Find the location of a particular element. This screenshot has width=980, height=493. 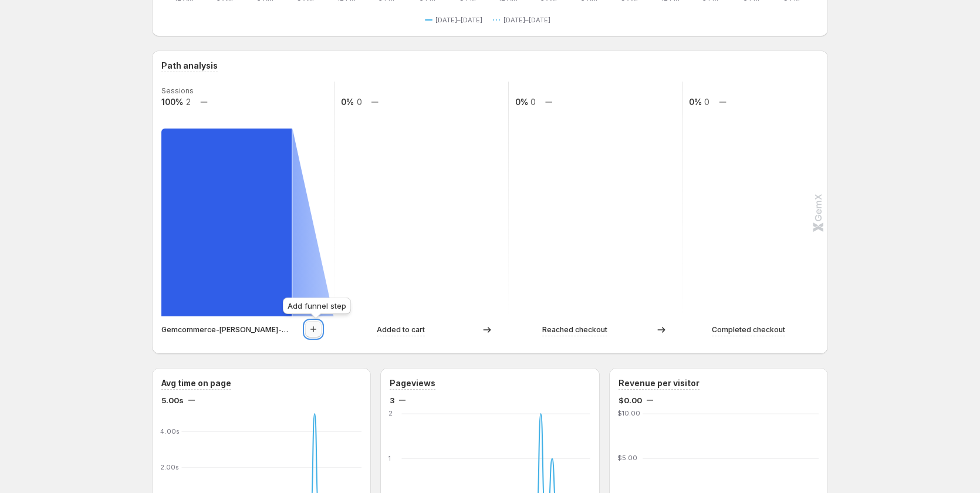

h3: Avg time on page is located at coordinates (196, 383).